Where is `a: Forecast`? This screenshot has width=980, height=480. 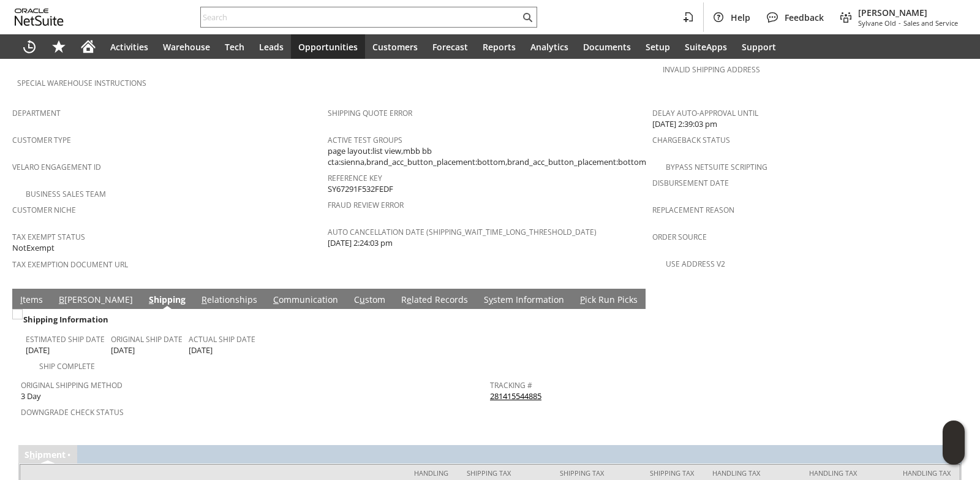 a: Forecast is located at coordinates (450, 46).